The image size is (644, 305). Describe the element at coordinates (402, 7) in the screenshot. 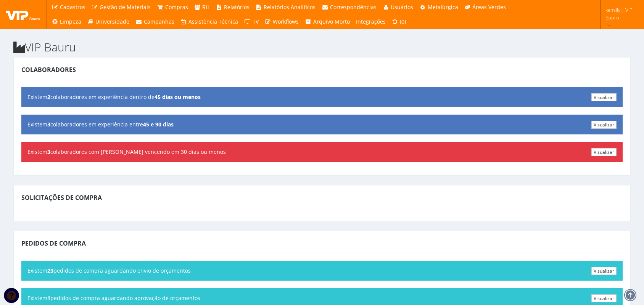

I see `span: Usuários` at that location.